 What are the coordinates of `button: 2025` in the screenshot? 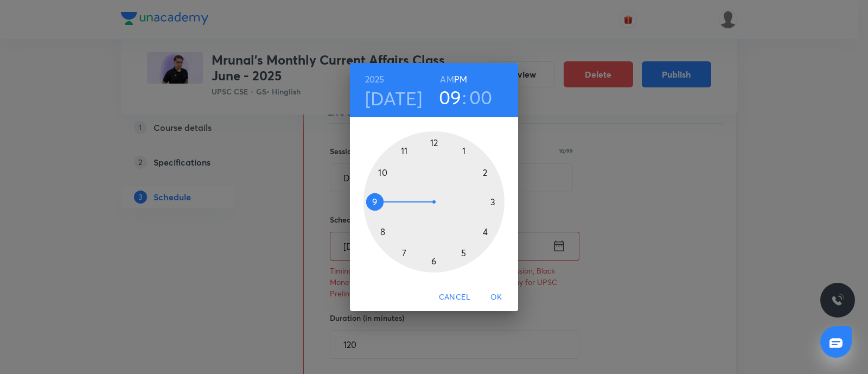 It's located at (375, 79).